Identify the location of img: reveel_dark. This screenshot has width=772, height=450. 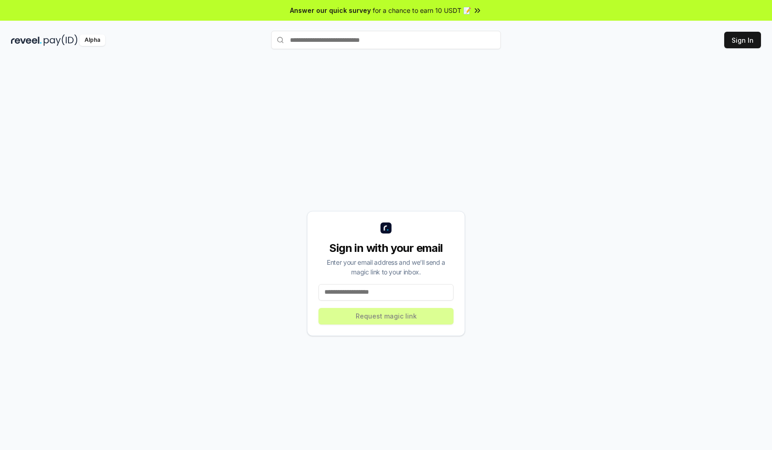
(26, 40).